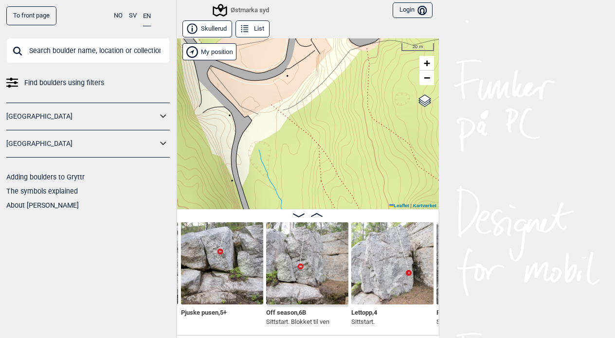 This screenshot has height=338, width=615. What do you see at coordinates (425, 205) in the screenshot?
I see `a: Kartverket` at bounding box center [425, 205].